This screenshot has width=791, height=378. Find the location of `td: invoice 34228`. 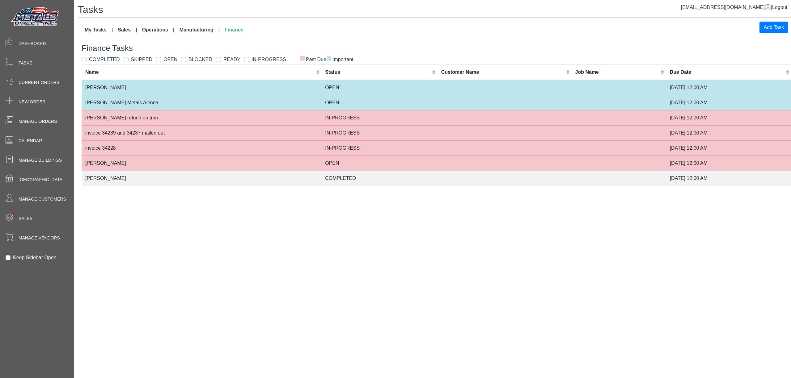

td: invoice 34228 is located at coordinates (201, 148).